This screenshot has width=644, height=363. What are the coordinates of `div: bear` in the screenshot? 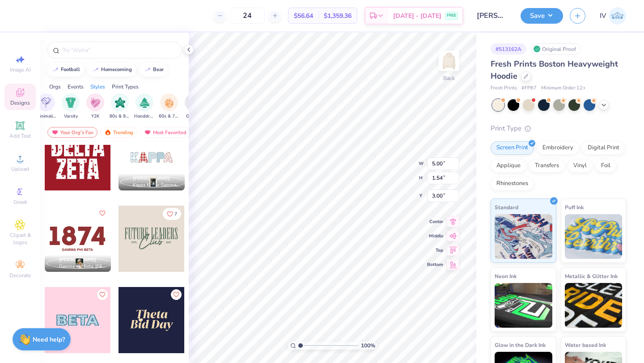 It's located at (158, 69).